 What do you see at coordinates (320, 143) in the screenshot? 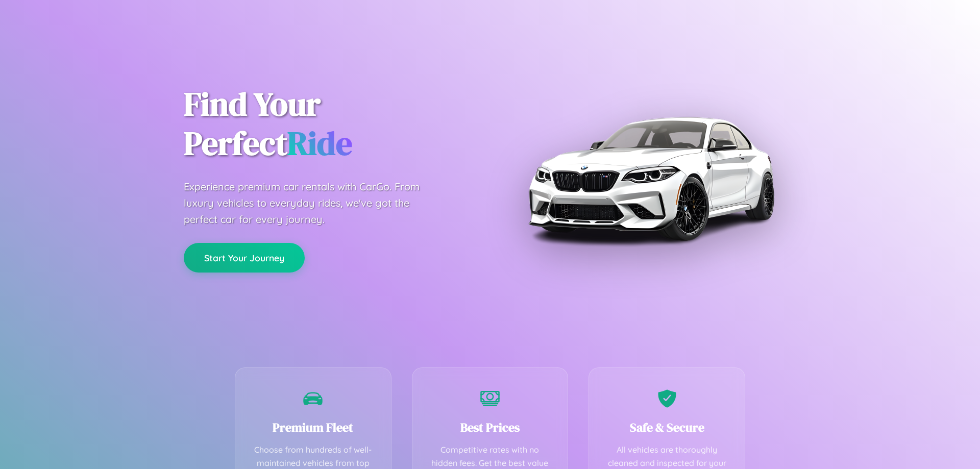
I see `span: Ride` at bounding box center [320, 143].